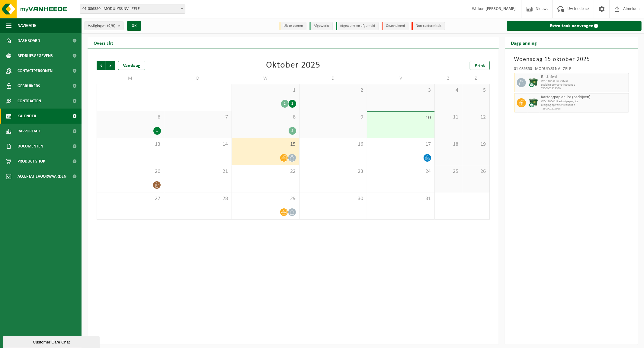 The image size is (644, 348). I want to click on span: 9, so click(333, 117).